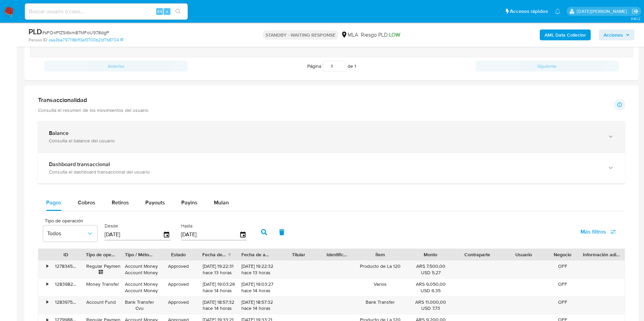  What do you see at coordinates (116, 66) in the screenshot?
I see `button: Anterior` at bounding box center [116, 66].